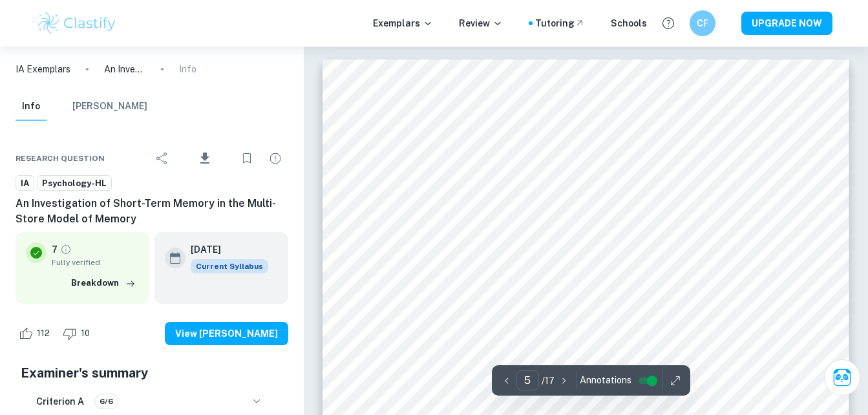 The image size is (868, 415). What do you see at coordinates (54, 250) in the screenshot?
I see `p: 7` at bounding box center [54, 250].